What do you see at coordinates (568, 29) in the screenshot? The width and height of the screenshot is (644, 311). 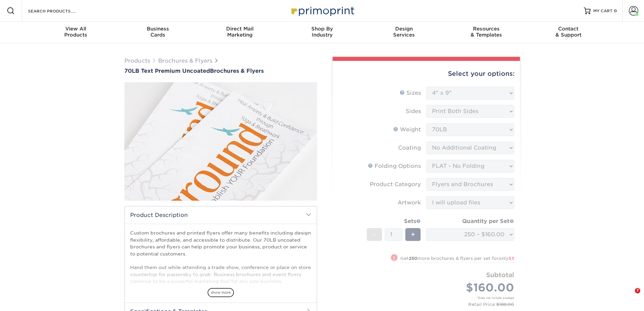 I see `span: Contact` at bounding box center [568, 29].